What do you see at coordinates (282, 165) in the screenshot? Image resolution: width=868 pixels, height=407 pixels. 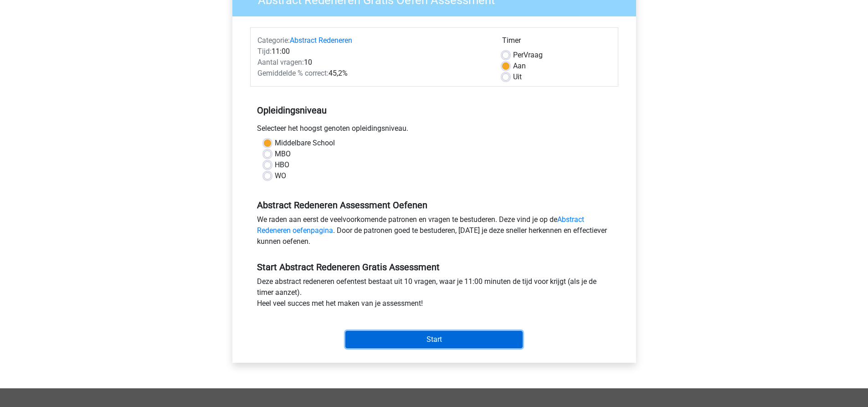 I see `label: HBO` at bounding box center [282, 165].